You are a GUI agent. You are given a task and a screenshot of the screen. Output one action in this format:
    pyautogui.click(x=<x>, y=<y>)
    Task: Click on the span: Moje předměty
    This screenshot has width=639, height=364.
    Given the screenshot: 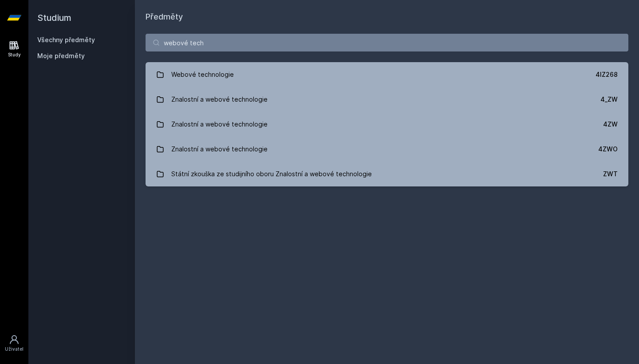 What is the action you would take?
    pyautogui.click(x=61, y=56)
    